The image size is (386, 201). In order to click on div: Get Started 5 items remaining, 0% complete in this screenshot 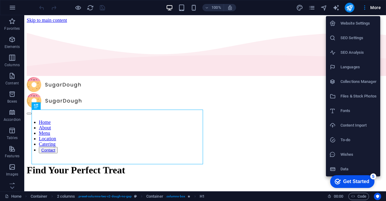, I will do `click(27, 9)`.